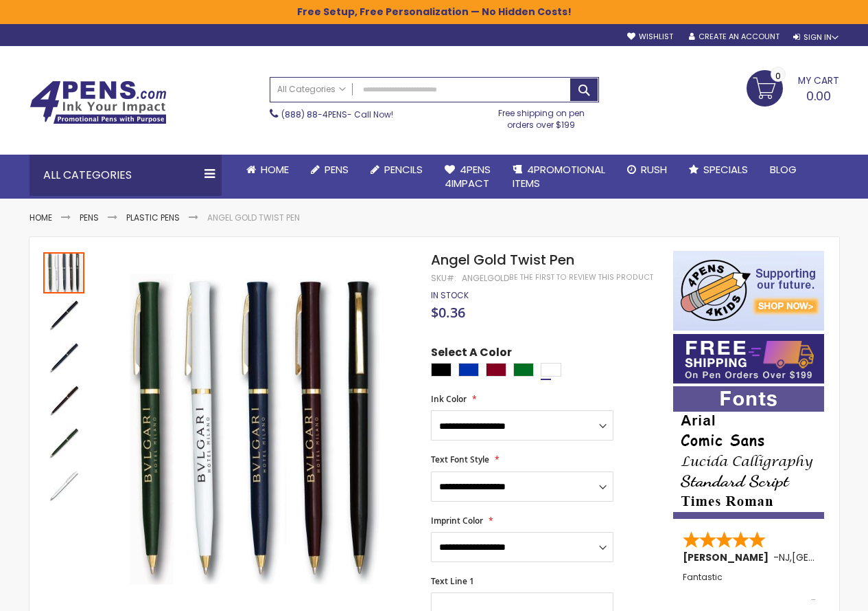 The image size is (868, 611). I want to click on span: 4PROMOTIONAL ITEMS, so click(559, 176).